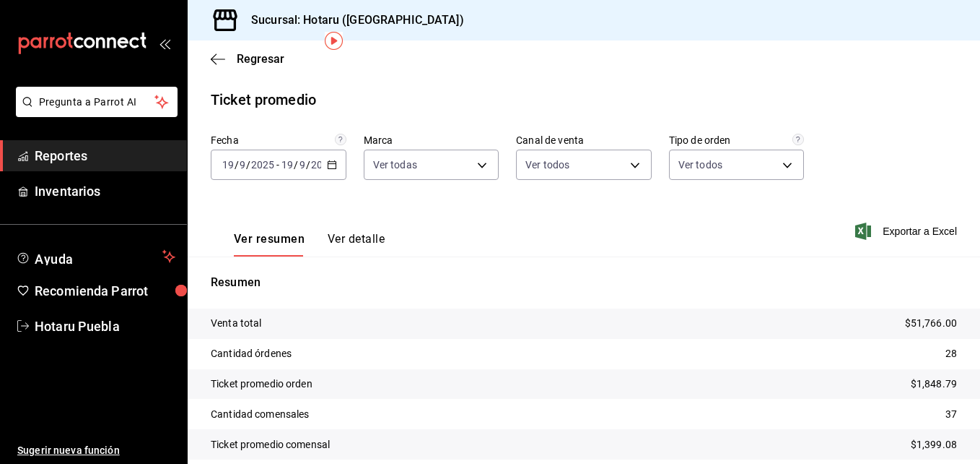 The image size is (980, 464). What do you see at coordinates (261, 59) in the screenshot?
I see `span: Regresar` at bounding box center [261, 59].